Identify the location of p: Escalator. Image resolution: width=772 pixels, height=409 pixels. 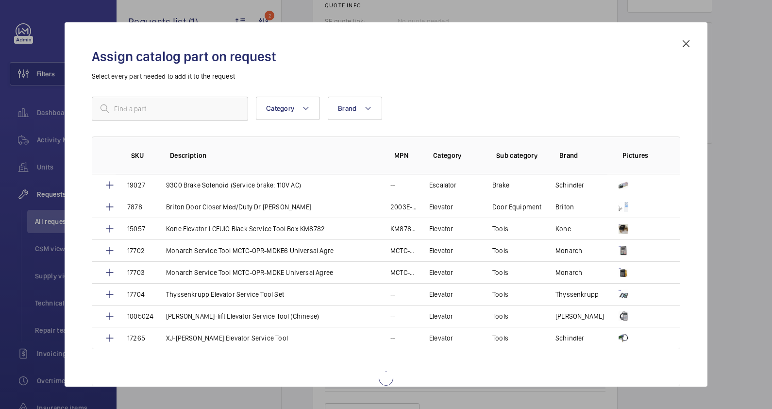
(443, 185).